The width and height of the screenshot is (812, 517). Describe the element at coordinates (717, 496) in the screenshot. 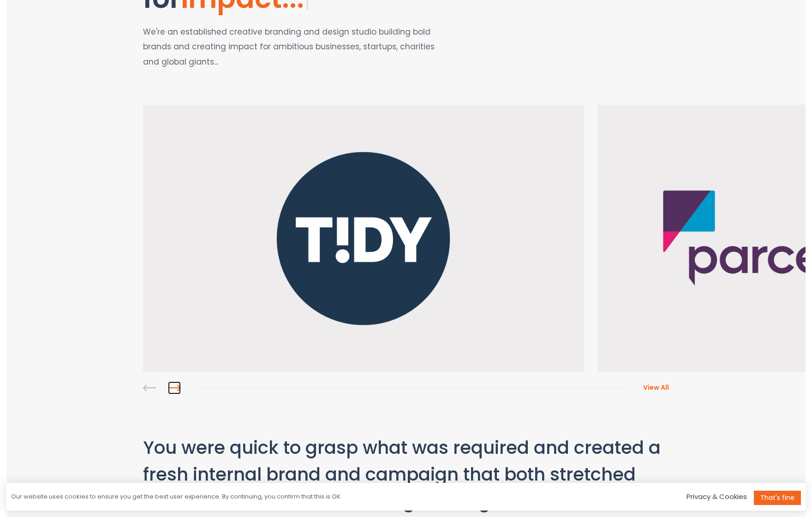

I see `a: Privacy & Cookies` at that location.